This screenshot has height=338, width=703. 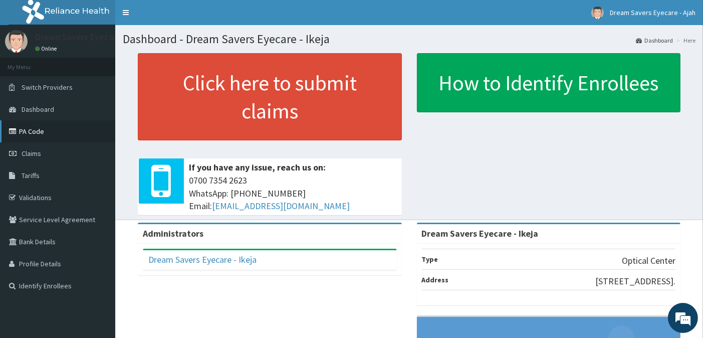 I want to click on h1: Dashboard - Dream Savers Eyecare - Ikeja, so click(x=409, y=39).